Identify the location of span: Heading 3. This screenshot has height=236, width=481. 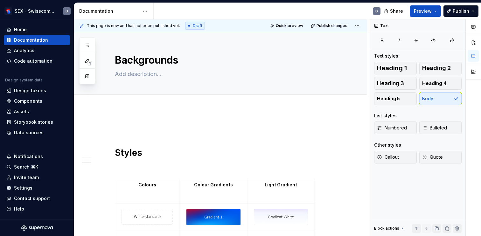
(391, 83).